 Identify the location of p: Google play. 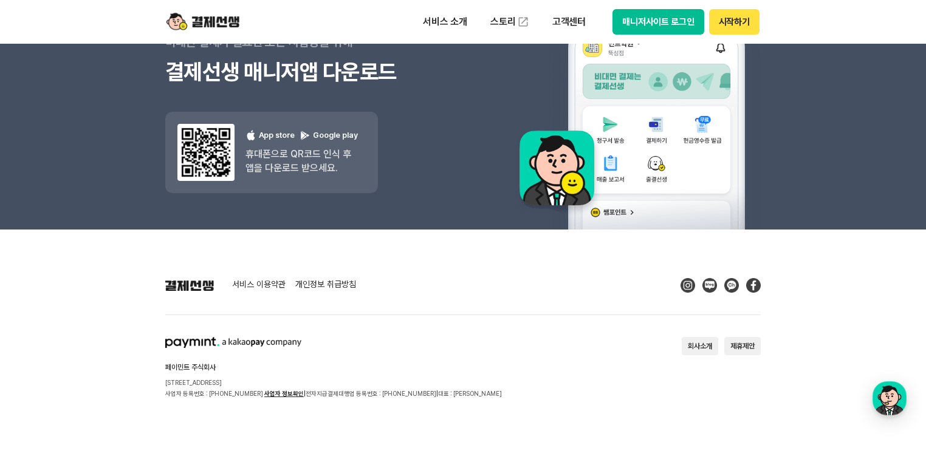
(329, 135).